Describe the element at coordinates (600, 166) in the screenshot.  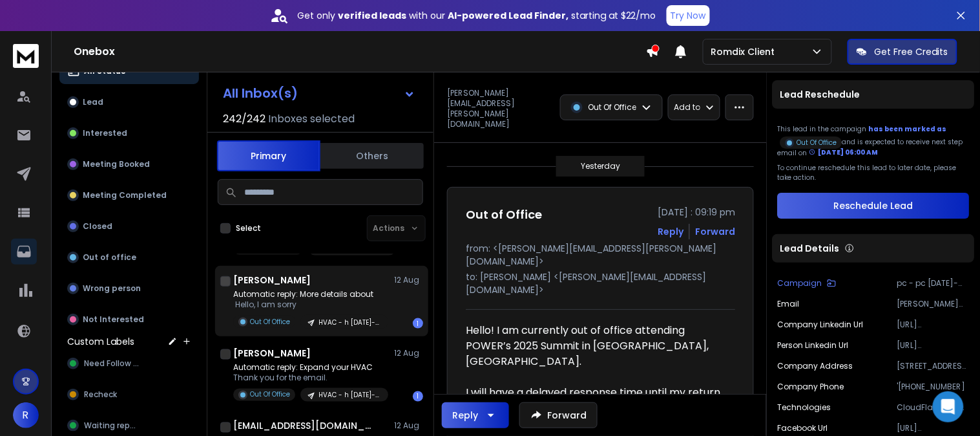
I see `p: Yesterday` at that location.